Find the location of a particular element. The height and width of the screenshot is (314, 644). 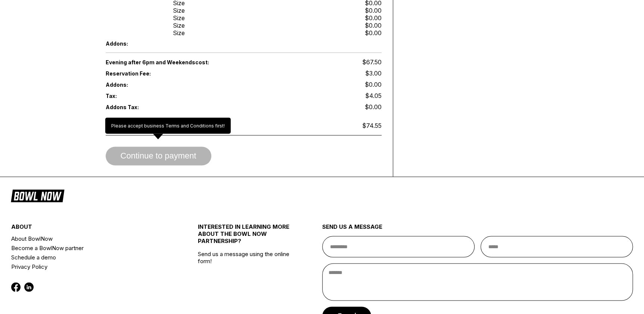

span: Tax: is located at coordinates (133, 96).